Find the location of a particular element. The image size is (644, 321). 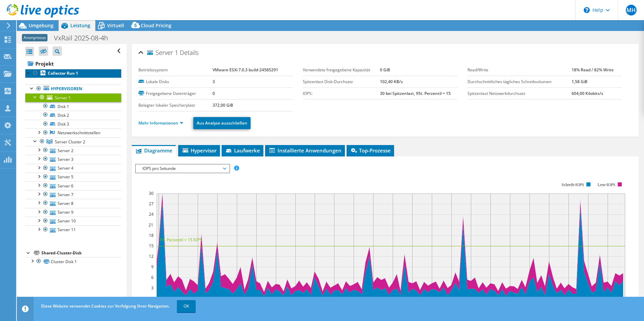

text: 18 is located at coordinates (151, 235).